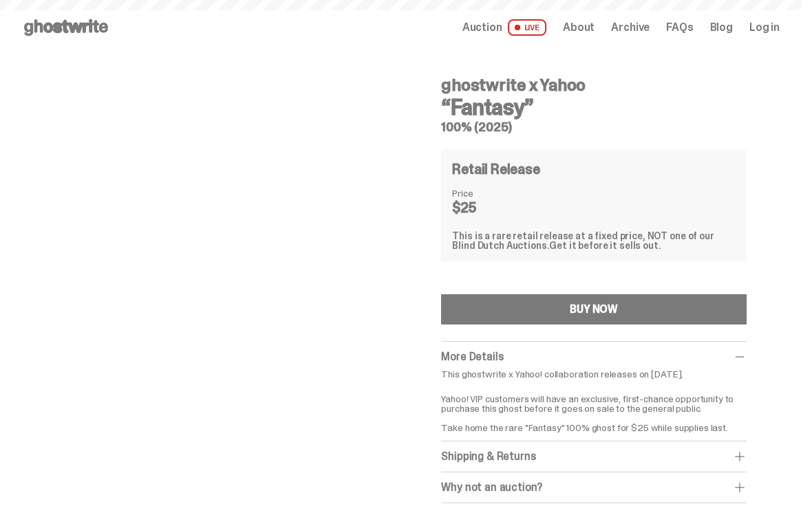 This screenshot has height=517, width=812. What do you see at coordinates (579, 27) in the screenshot?
I see `a: About` at bounding box center [579, 27].